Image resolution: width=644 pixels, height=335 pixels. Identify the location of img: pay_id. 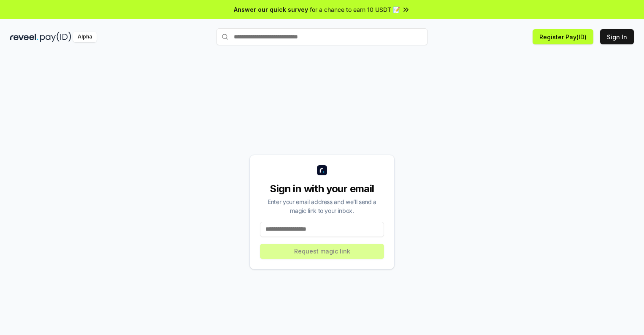
(56, 37).